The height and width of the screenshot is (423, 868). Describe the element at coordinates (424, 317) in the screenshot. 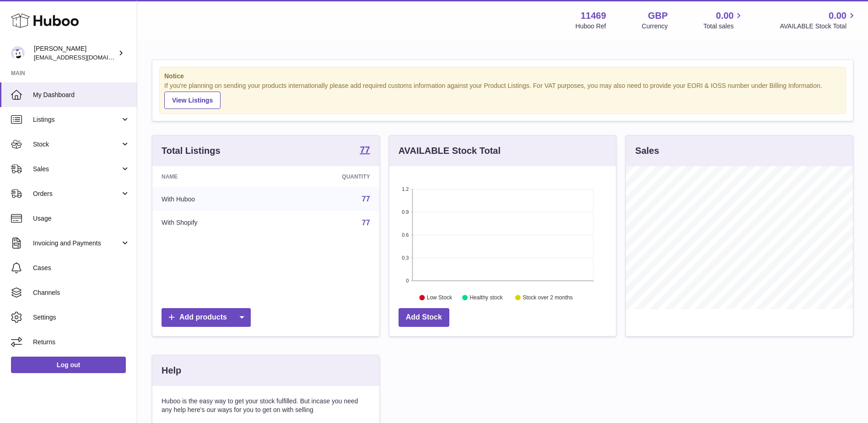

I see `a: Add Stock` at that location.